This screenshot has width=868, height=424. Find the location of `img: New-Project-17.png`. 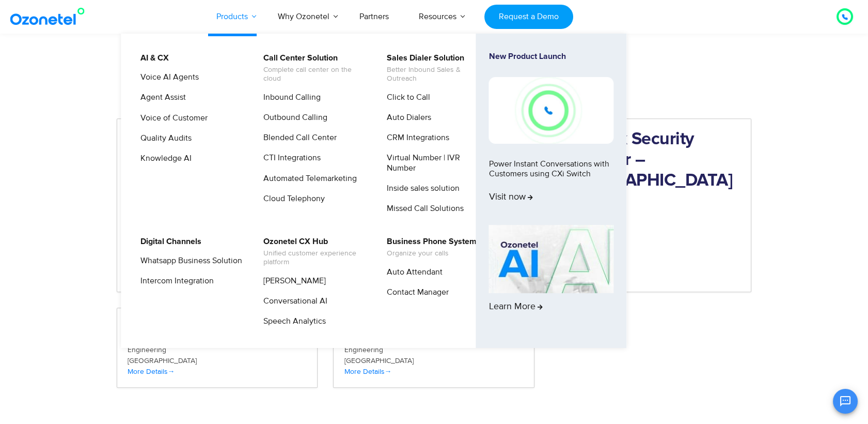

img: New-Project-17.png is located at coordinates (552, 110).